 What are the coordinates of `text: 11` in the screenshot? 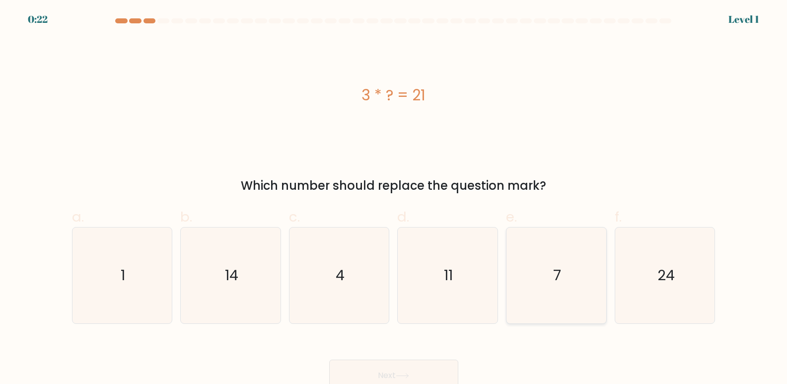 It's located at (449, 276).